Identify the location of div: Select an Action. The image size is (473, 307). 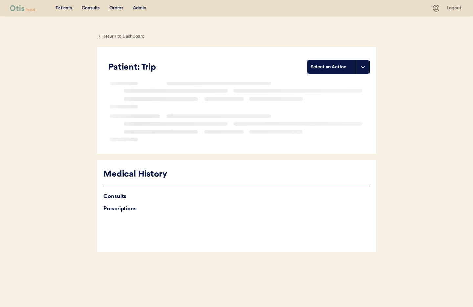
(332, 67).